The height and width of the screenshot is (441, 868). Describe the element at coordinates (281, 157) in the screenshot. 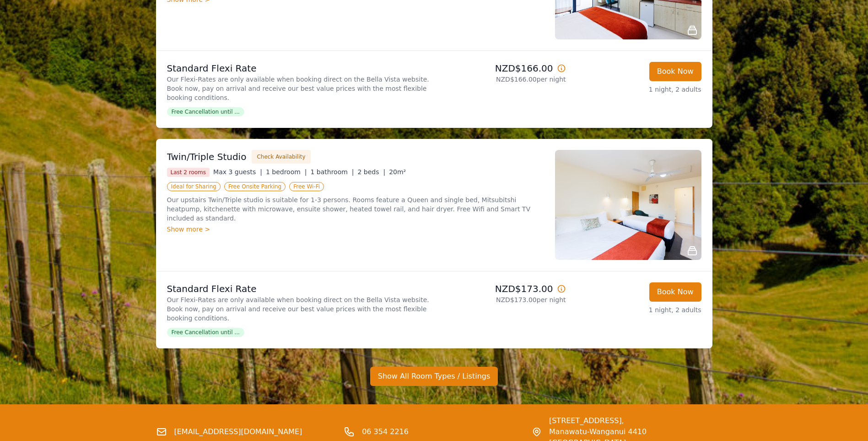

I see `button: Check Availability` at that location.